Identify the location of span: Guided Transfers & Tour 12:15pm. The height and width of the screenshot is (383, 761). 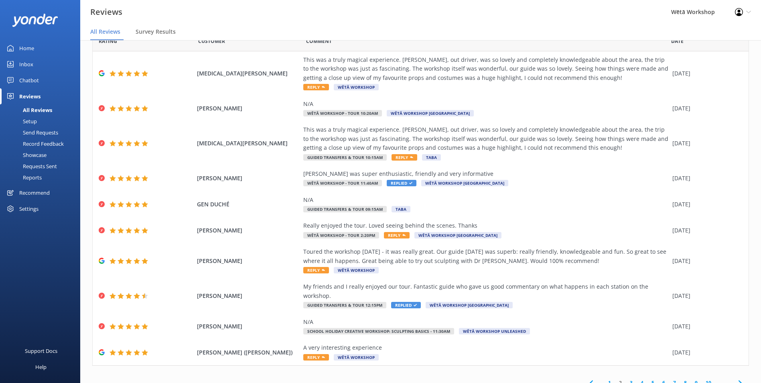
(345, 305).